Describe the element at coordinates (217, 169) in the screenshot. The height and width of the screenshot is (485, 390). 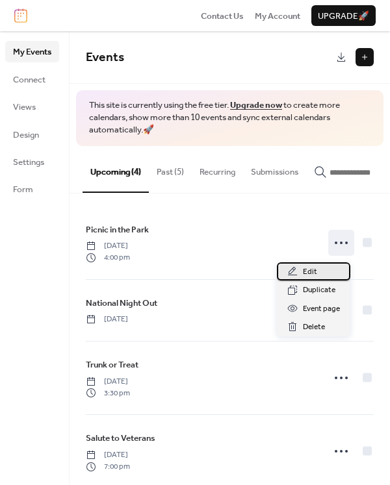
I see `button: Recurring` at that location.